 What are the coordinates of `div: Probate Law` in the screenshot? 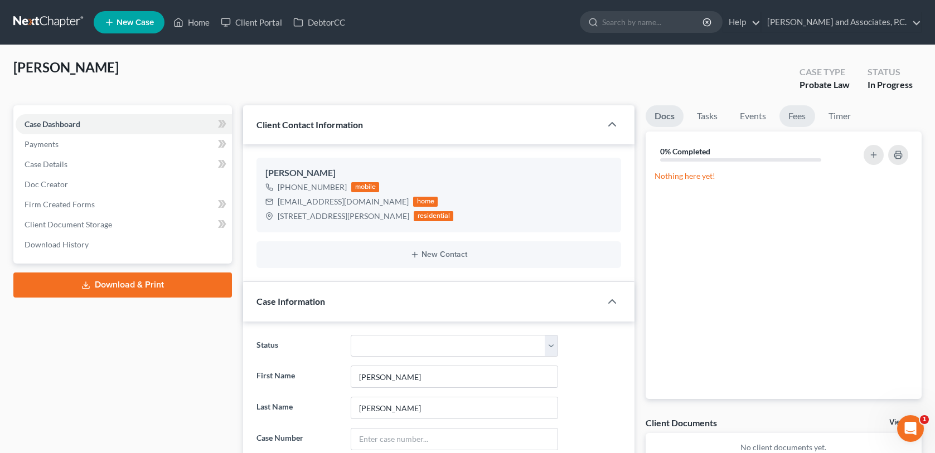 It's located at (825, 85).